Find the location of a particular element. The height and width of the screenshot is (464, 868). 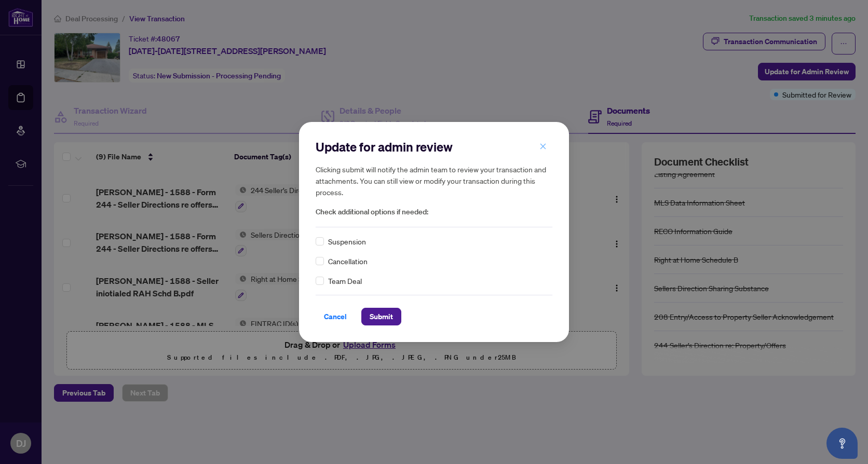

span: close is located at coordinates (543, 146).